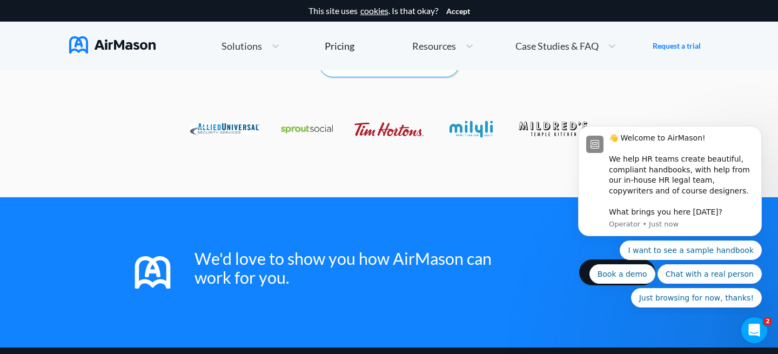 This screenshot has height=354, width=778. What do you see at coordinates (129, 134) in the screenshot?
I see `button: Quick reply: I want to see a sample handbook` at bounding box center [129, 134].